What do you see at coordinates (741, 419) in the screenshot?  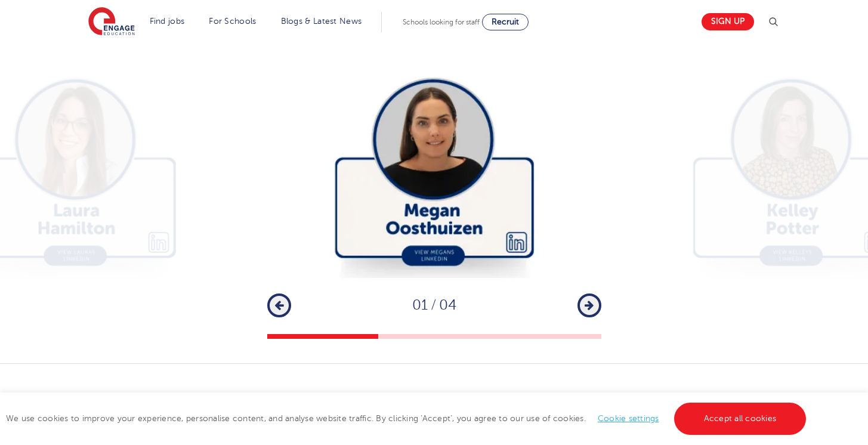 I see `a: Accept all cookies` at bounding box center [741, 419].